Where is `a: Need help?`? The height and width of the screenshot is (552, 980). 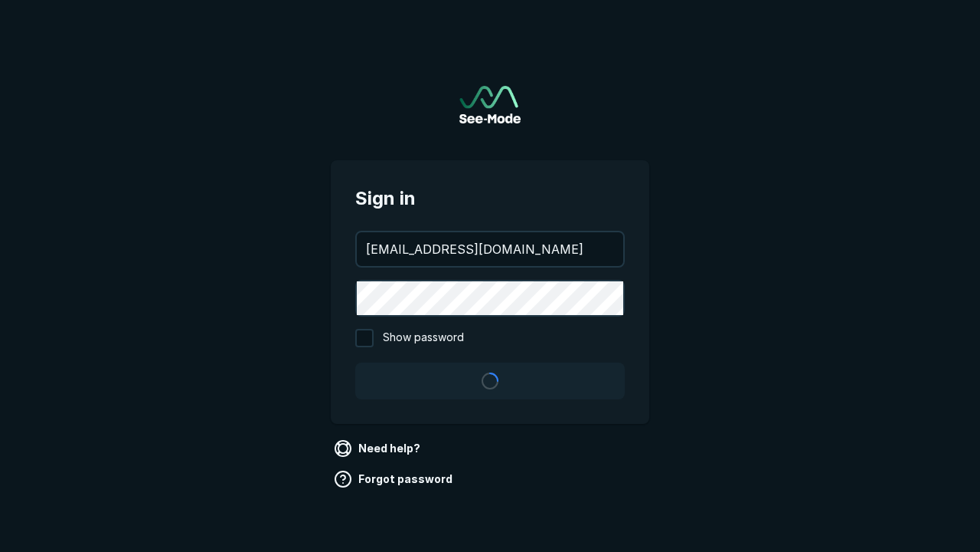
a: Need help? is located at coordinates (378, 448).